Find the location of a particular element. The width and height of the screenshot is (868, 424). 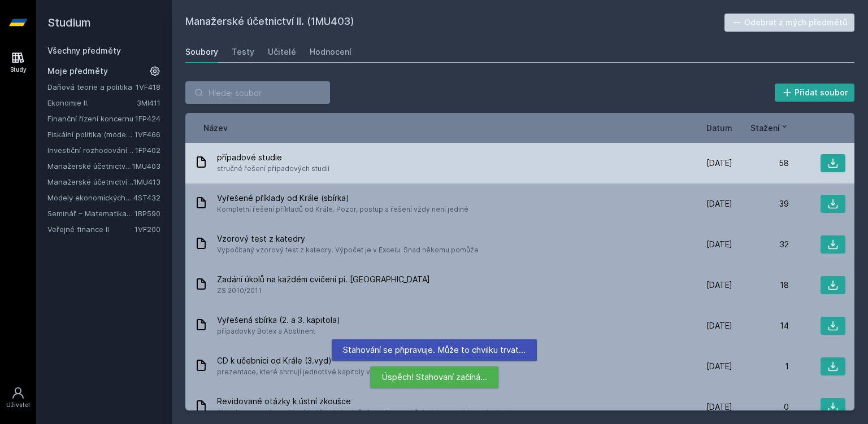

a: Přidat soubor is located at coordinates (815, 93).